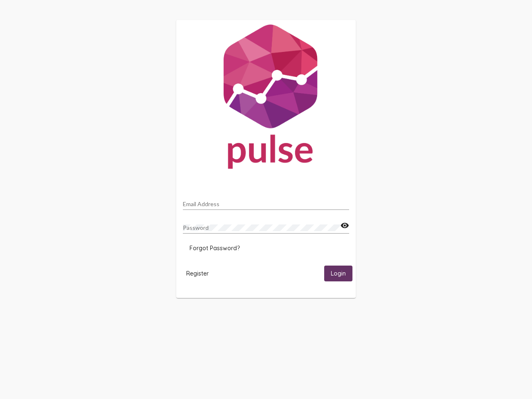 This screenshot has height=399, width=532. I want to click on span: Login, so click(339, 274).